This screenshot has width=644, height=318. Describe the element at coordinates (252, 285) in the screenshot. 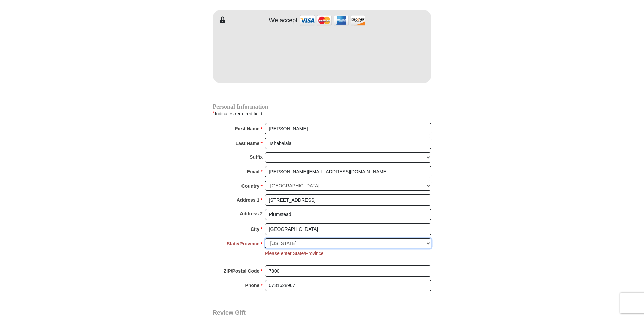

I see `strong: Phone` at that location.